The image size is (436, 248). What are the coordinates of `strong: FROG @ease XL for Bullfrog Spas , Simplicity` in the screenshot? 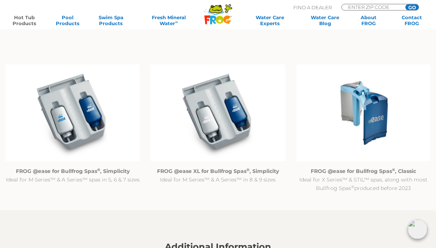 It's located at (218, 171).